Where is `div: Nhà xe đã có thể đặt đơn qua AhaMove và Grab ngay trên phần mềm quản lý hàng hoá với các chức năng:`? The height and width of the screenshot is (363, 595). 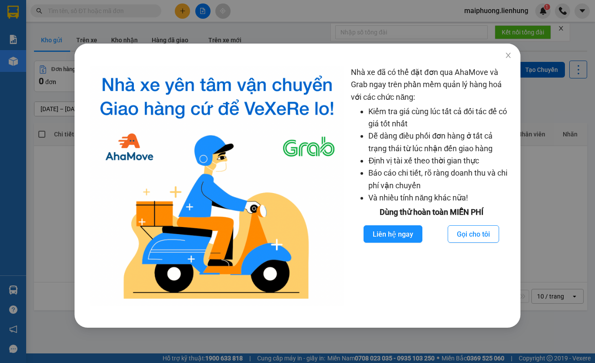 div: Nhà xe đã có thể đặt đơn qua AhaMove và Grab ngay trên phần mềm quản lý hàng hoá với các chức năng: is located at coordinates (431, 186).